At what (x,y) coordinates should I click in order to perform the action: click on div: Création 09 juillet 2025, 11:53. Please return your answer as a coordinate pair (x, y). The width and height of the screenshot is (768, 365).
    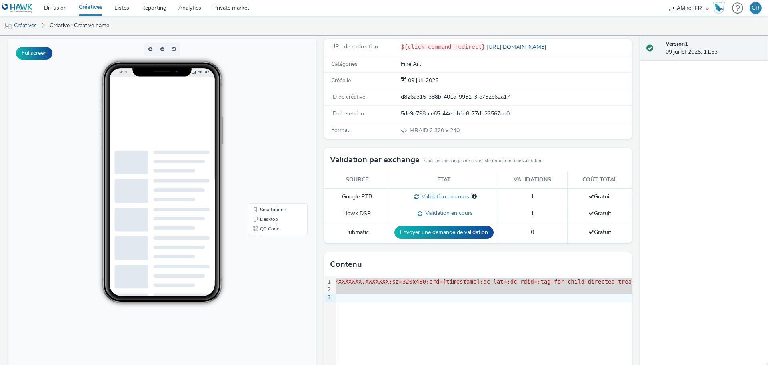
    Looking at the image, I should click on (423, 80).